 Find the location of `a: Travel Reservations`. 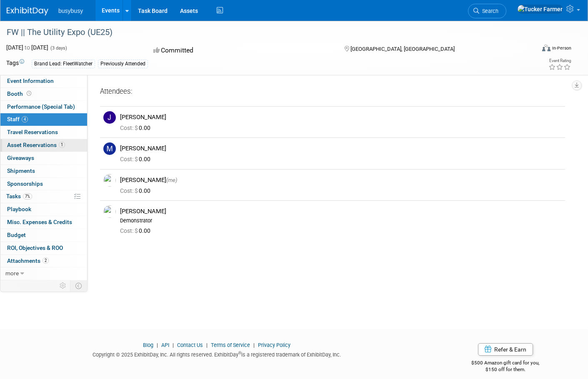

a: Travel Reservations is located at coordinates (44, 132).